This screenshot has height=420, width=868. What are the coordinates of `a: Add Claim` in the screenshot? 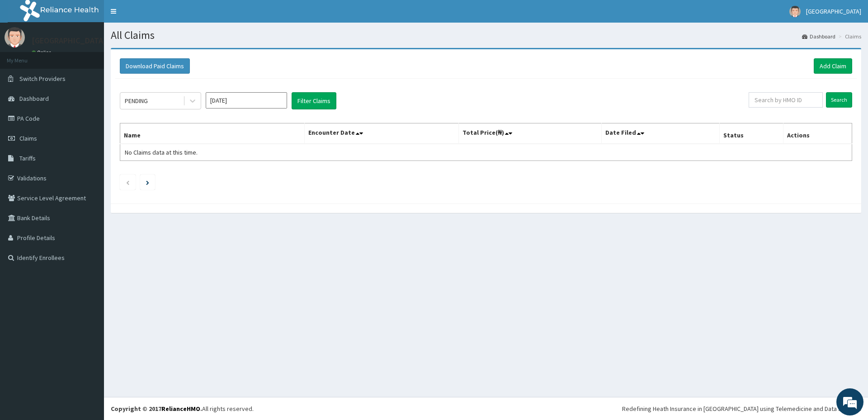 It's located at (833, 66).